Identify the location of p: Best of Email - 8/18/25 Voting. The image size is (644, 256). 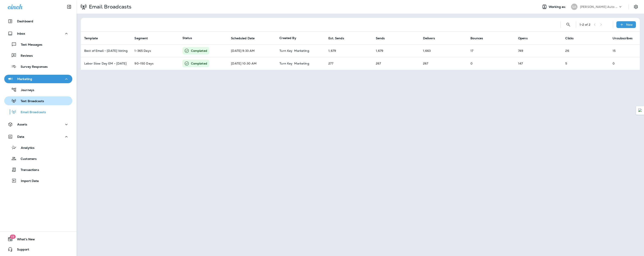
(106, 51).